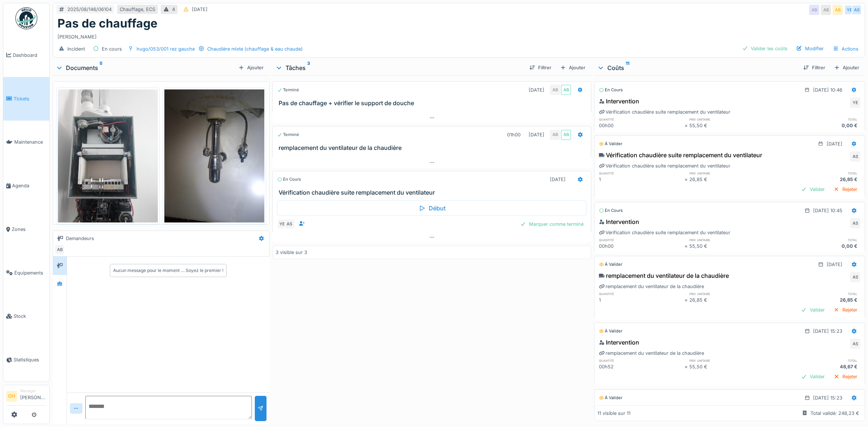 The image size is (868, 427). What do you see at coordinates (33, 391) in the screenshot?
I see `div: Manager` at bounding box center [33, 391].